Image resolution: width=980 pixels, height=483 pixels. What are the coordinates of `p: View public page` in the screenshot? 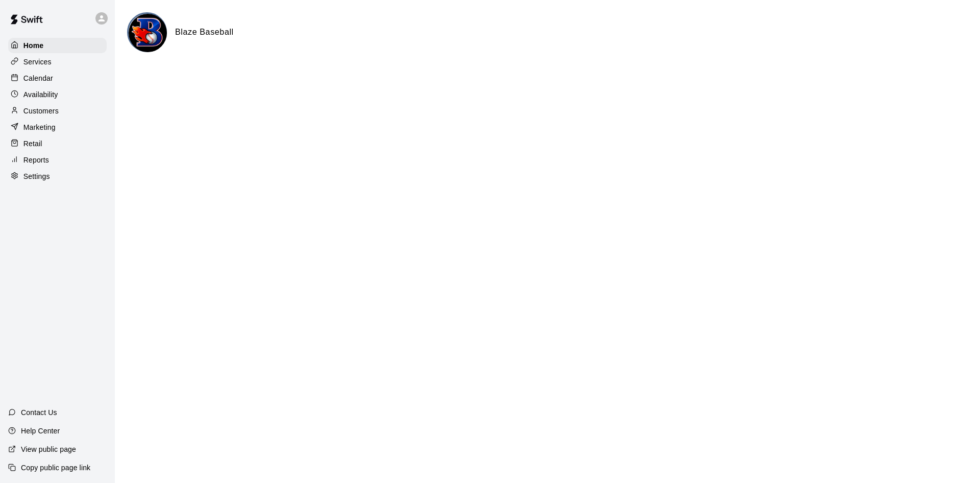 It's located at (49, 449).